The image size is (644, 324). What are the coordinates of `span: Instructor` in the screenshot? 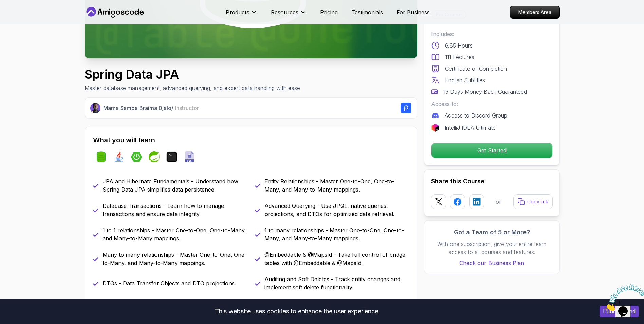 It's located at (186, 108).